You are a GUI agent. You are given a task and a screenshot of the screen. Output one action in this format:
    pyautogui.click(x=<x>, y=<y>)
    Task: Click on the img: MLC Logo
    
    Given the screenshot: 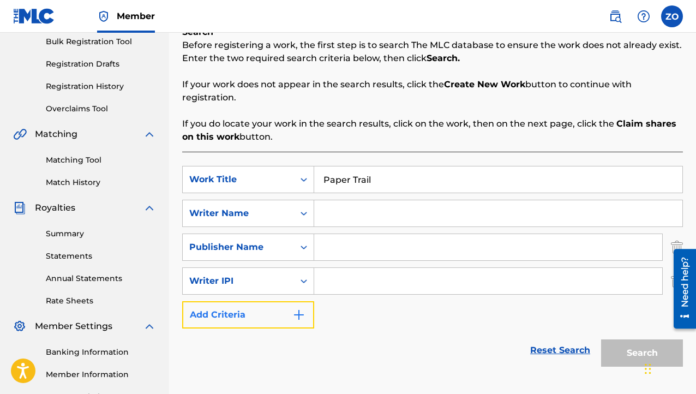 What is the action you would take?
    pyautogui.click(x=34, y=16)
    